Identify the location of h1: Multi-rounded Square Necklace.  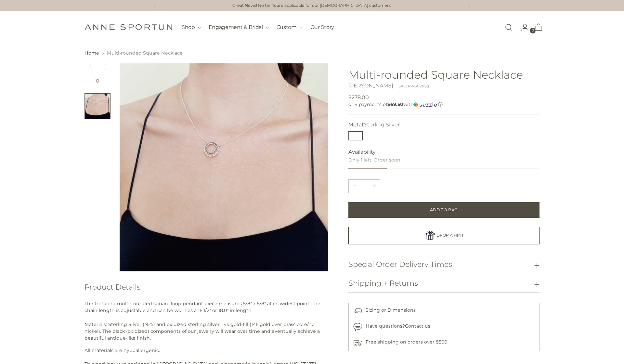
(444, 74).